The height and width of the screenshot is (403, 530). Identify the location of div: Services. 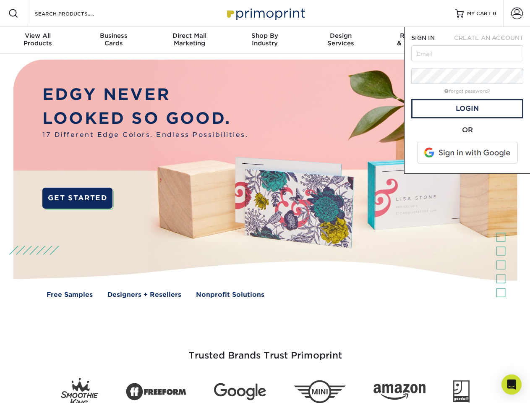
(341, 39).